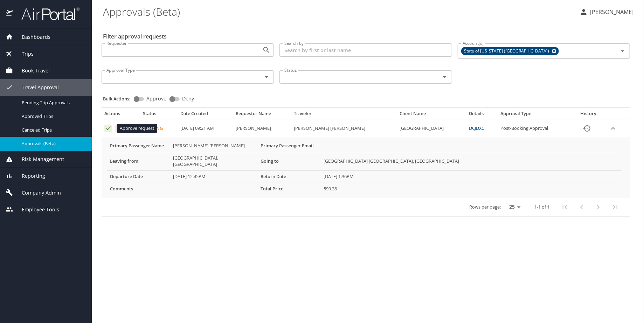 This screenshot has width=644, height=323. Describe the element at coordinates (289, 177) in the screenshot. I see `th: Return Date` at that location.